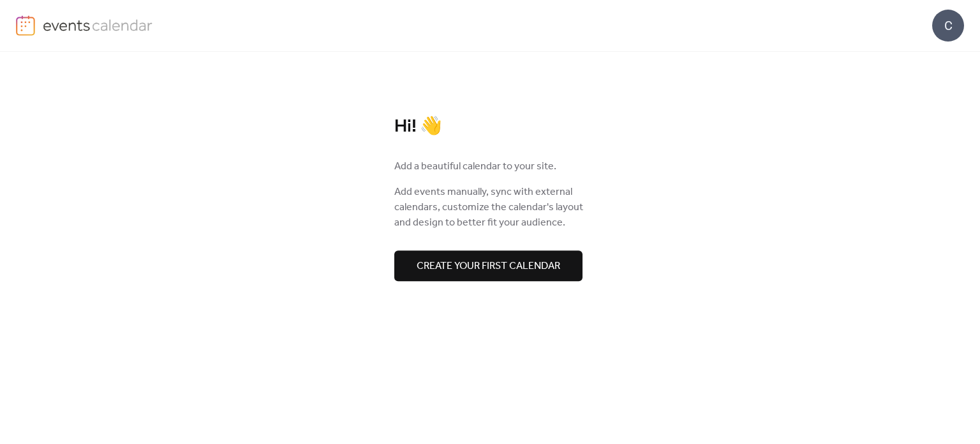  I want to click on span: Create your first calendar, so click(488, 267).